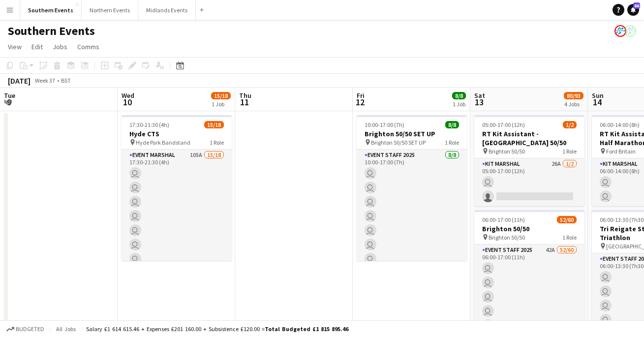 The image size is (644, 337). I want to click on span: 12, so click(360, 102).